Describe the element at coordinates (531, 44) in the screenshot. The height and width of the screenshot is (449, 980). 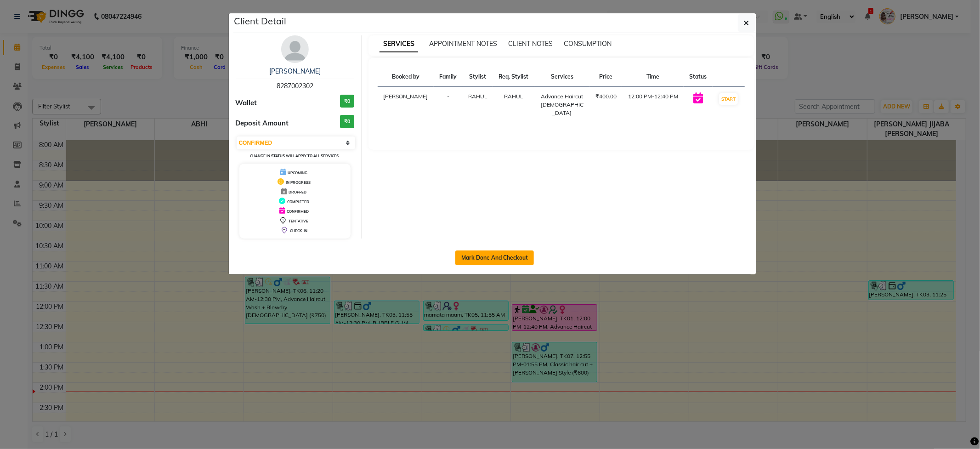
I see `span: CLIENT NOTES` at that location.